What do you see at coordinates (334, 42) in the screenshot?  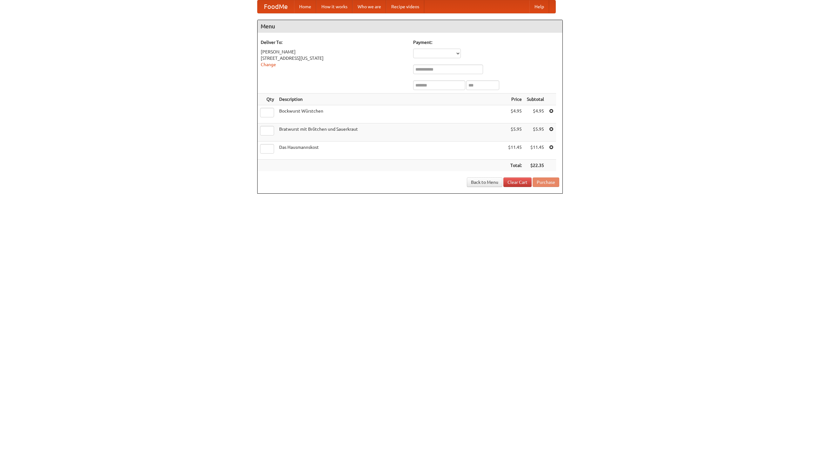 I see `h5: Deliver To:` at bounding box center [334, 42].